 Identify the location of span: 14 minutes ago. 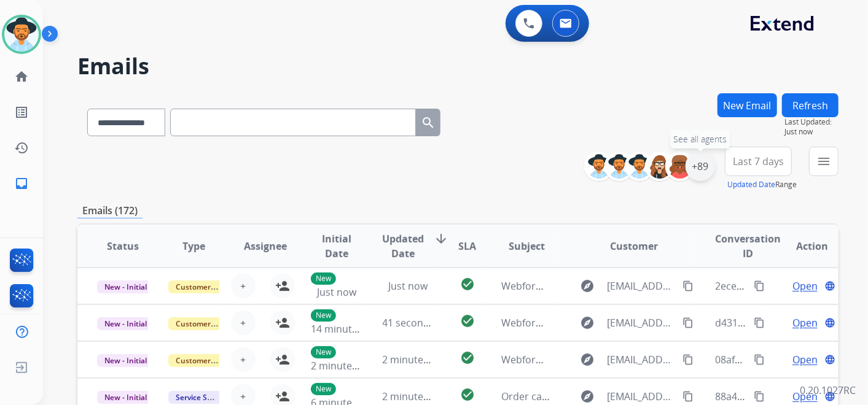
(347, 329).